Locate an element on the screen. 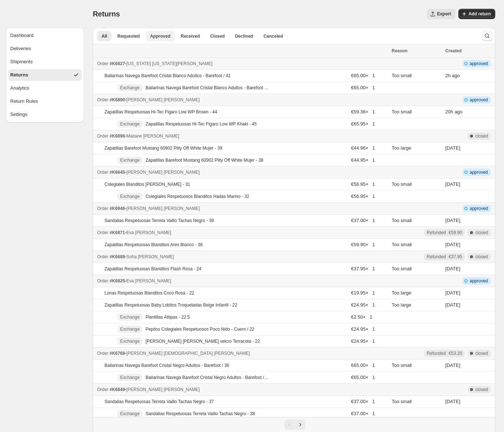 This screenshot has height=432, width=504. p: Plantillas Attipas - 22.5 is located at coordinates (168, 317).